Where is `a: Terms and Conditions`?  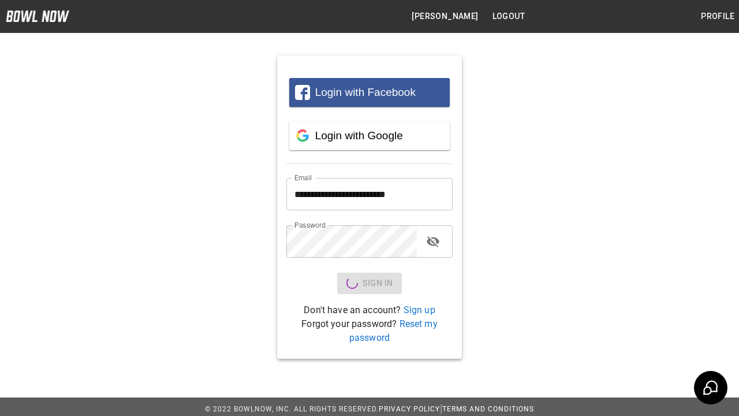 a: Terms and Conditions is located at coordinates (488, 409).